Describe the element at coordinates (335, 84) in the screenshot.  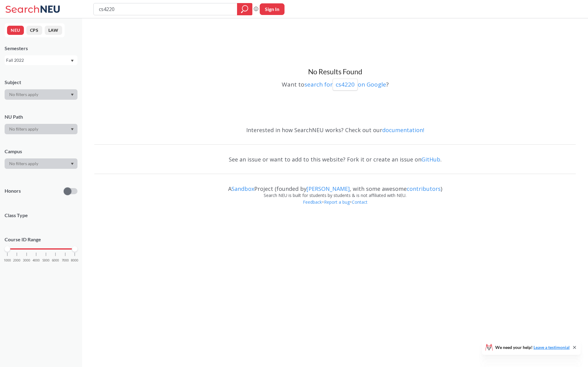
I see `div: Want to ?` at that location.